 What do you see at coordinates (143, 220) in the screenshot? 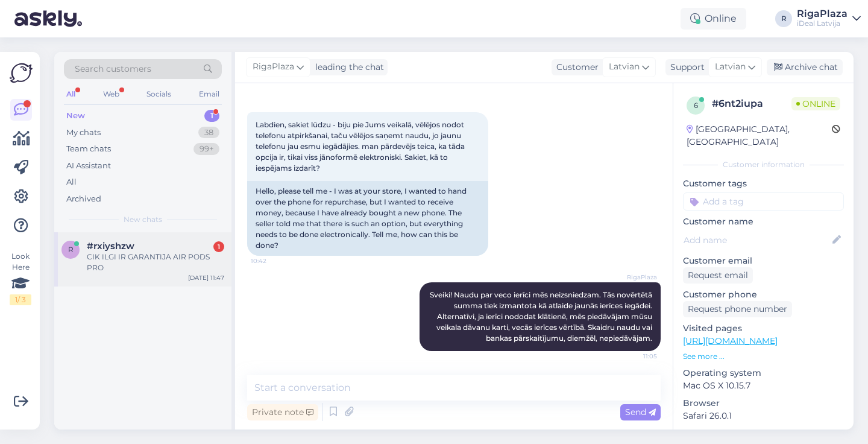
I see `span: New chats` at bounding box center [143, 220].